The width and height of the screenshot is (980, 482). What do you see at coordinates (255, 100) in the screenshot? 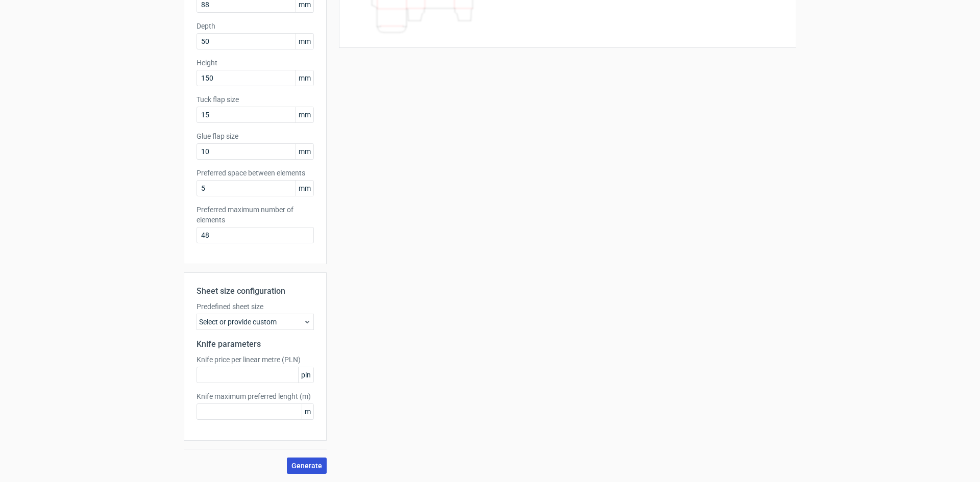
I see `label: Tuck flap size` at bounding box center [255, 100].